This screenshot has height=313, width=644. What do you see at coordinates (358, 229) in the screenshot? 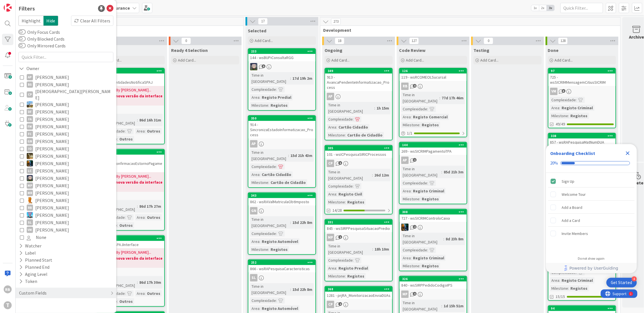
I see `div: 845 - wsSIRPPesquisaSituacaoPredio` at bounding box center [358, 229].